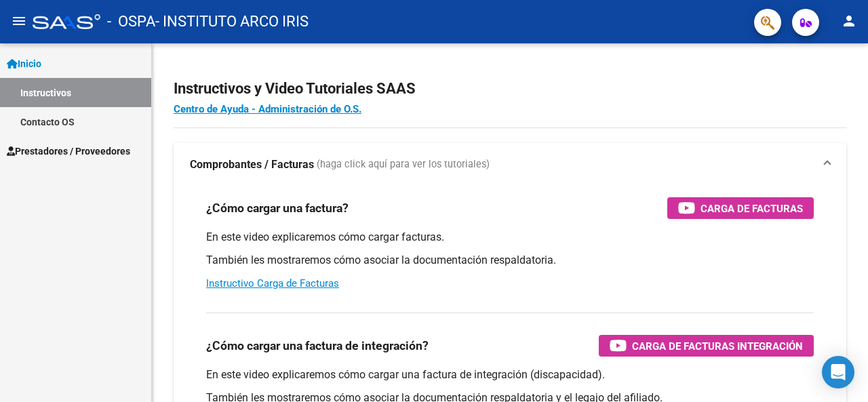  I want to click on h2: Instructivos y Video Tutoriales SAAS, so click(510, 88).